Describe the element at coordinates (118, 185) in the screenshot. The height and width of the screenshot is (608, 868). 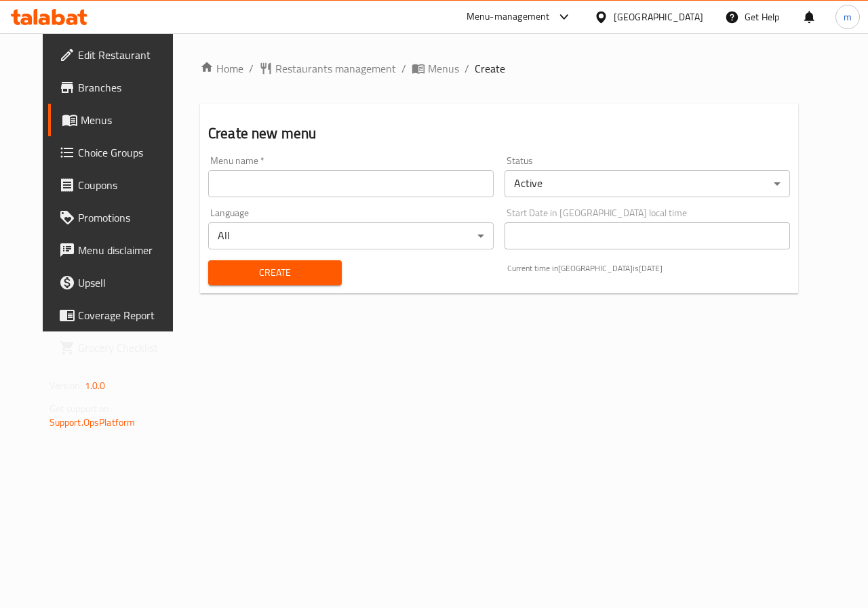
I see `a: Coupons` at that location.